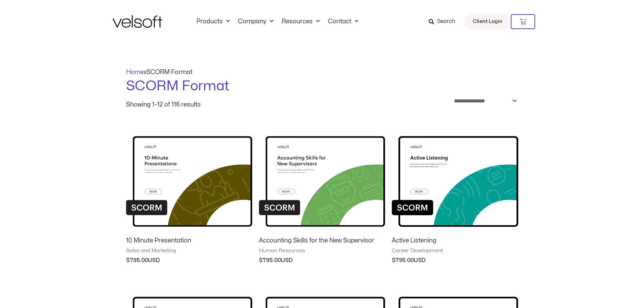  I want to click on h1: SCORM Format, so click(322, 86).